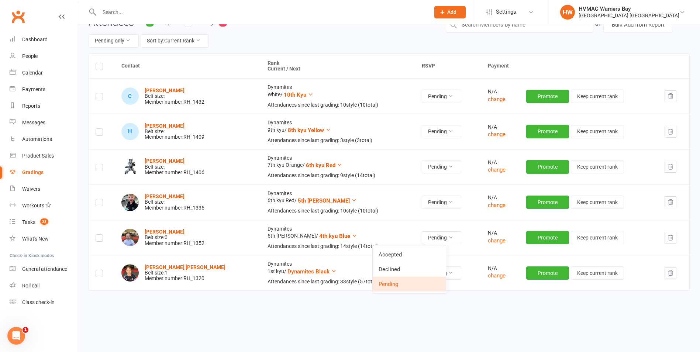 This screenshot has height=352, width=700. I want to click on div: People, so click(30, 56).